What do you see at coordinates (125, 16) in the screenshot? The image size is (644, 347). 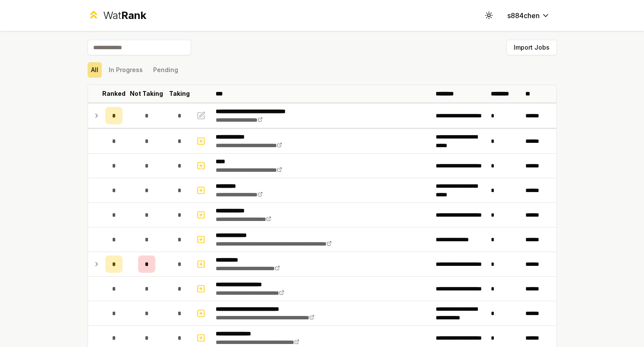 I see `div: Wat` at bounding box center [125, 16].